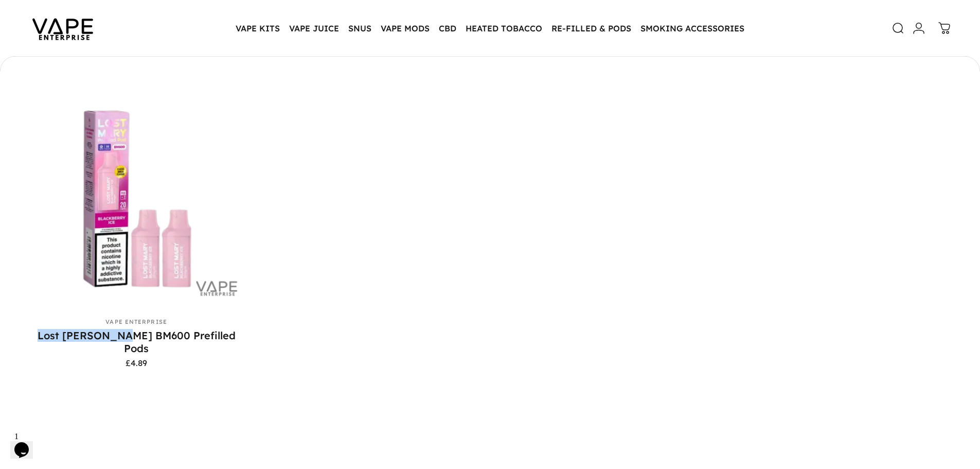  Describe the element at coordinates (136, 192) in the screenshot. I see `img: Lost Mary Blackberry Ice vape device and packaging on a white background` at that location.